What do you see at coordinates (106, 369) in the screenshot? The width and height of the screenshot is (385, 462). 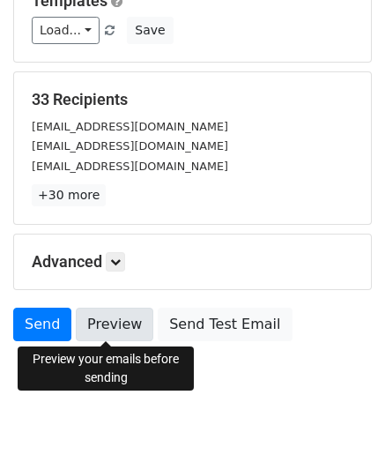 I see `div: Preview your emails before sending` at bounding box center [106, 369].